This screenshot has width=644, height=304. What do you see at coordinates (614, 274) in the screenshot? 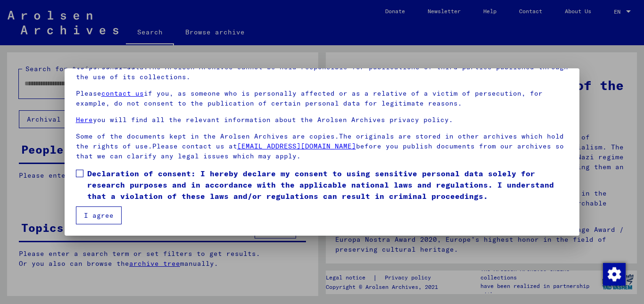
I see `img: Change consent` at bounding box center [614, 274].